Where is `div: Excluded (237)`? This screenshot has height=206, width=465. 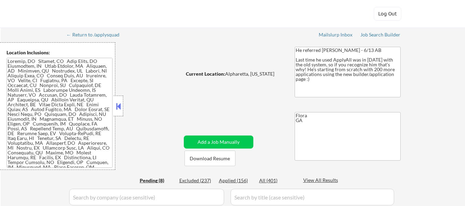
div: Excluded (237) is located at coordinates (197, 181).